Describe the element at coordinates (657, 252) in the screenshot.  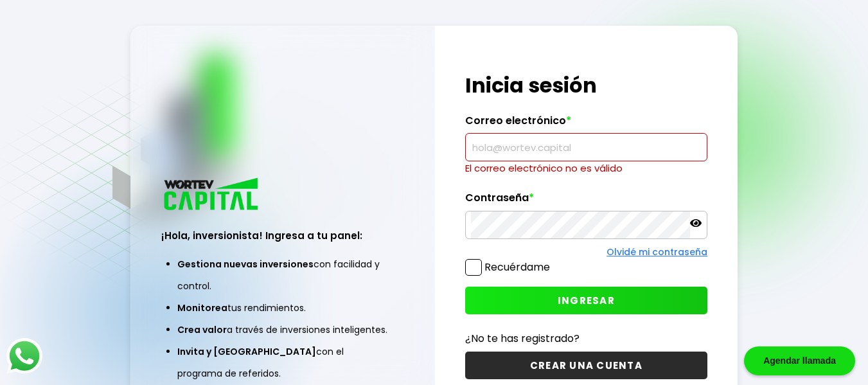
I see `a: Olvidé mi contraseña` at that location.